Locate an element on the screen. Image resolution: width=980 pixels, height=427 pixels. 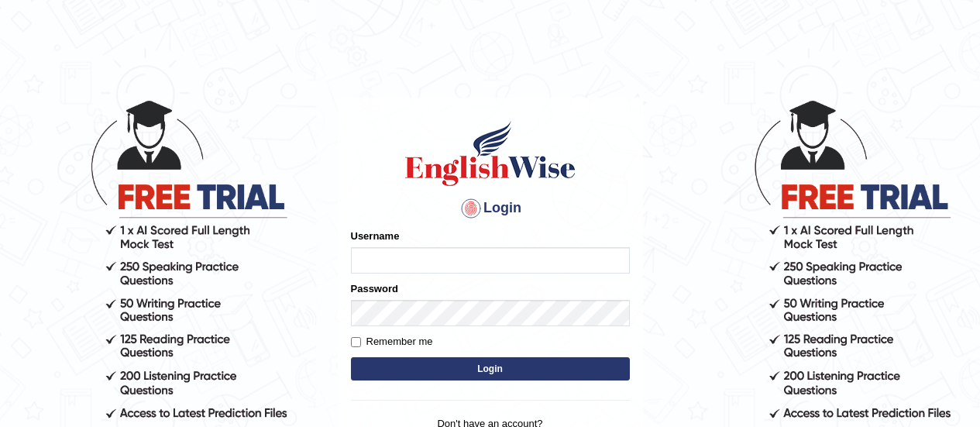
button: Login is located at coordinates (490, 369).